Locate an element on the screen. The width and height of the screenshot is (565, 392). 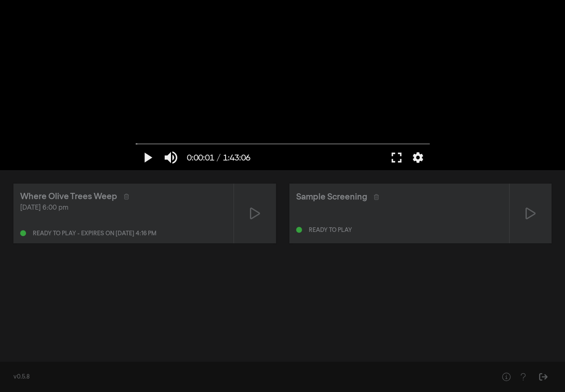
button: More settings is located at coordinates (418, 157).